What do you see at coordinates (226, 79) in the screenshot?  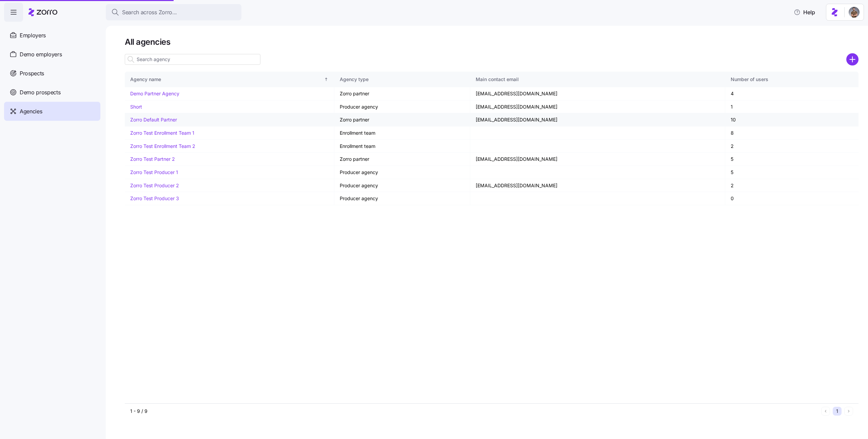 I see `div: Agency name` at bounding box center [226, 79].